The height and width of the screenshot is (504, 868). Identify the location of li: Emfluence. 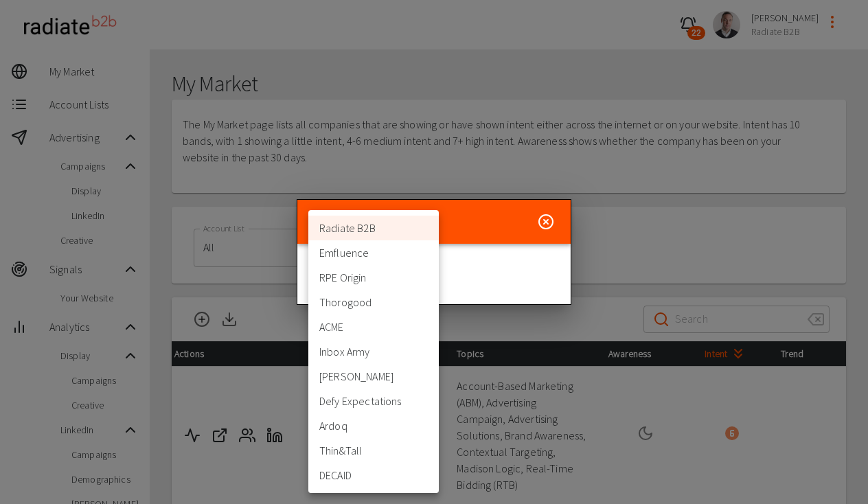
(374, 253).